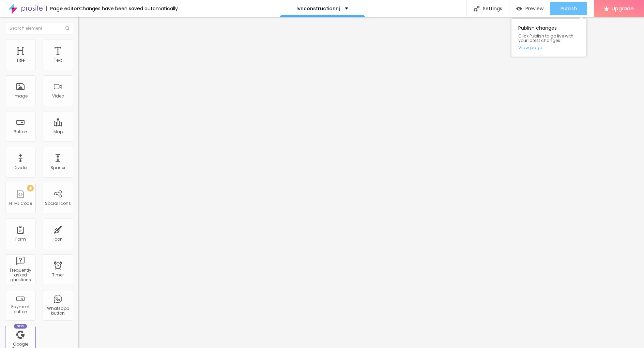  Describe the element at coordinates (58, 96) in the screenshot. I see `div: Video` at that location.